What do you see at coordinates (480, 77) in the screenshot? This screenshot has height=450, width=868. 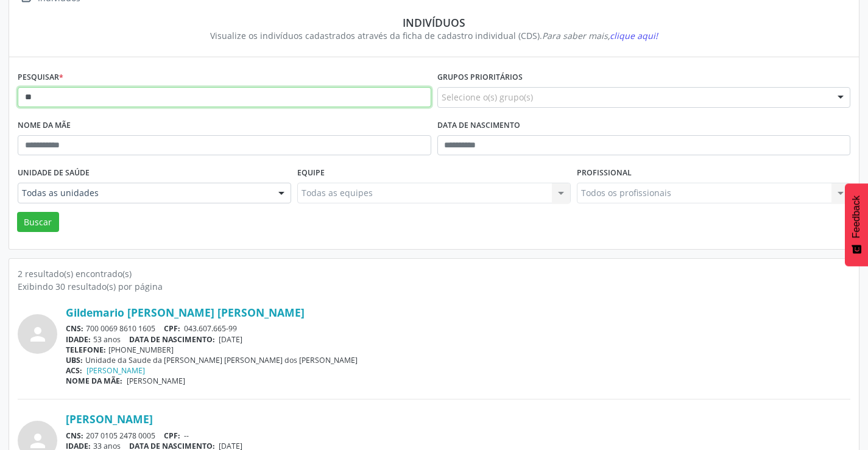 I see `label: Grupos prioritários` at bounding box center [480, 77].